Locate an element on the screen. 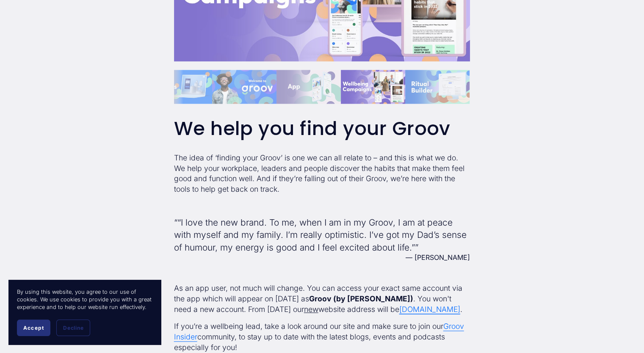  p: The idea of ‘finding your Groov’ is one we can all relate to – and this is what we do. We help yo... is located at coordinates (322, 173).